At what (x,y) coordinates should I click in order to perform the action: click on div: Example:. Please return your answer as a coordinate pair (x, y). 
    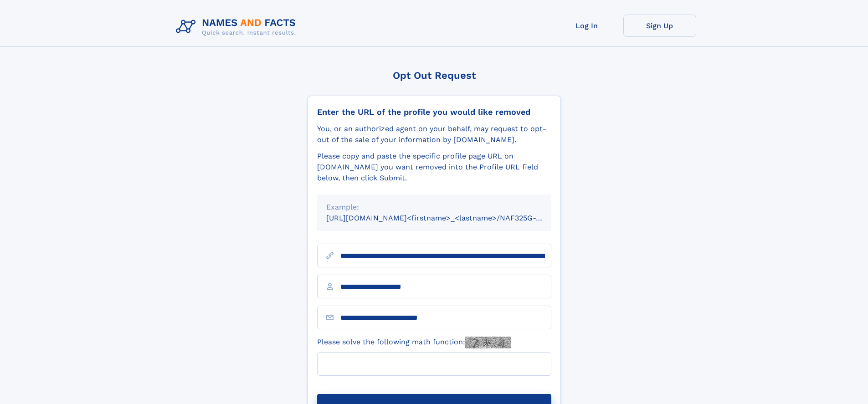
    Looking at the image, I should click on (434, 208).